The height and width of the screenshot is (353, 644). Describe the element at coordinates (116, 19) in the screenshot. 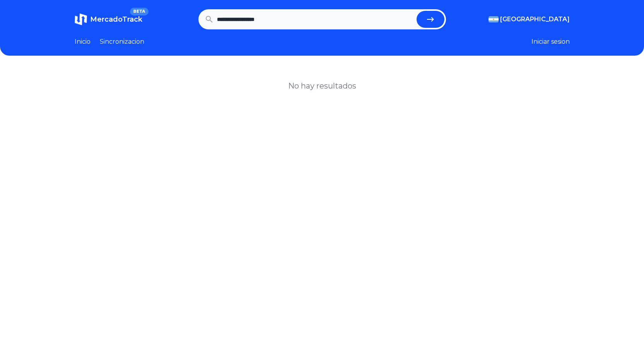

I see `span: MercadoTrack` at that location.